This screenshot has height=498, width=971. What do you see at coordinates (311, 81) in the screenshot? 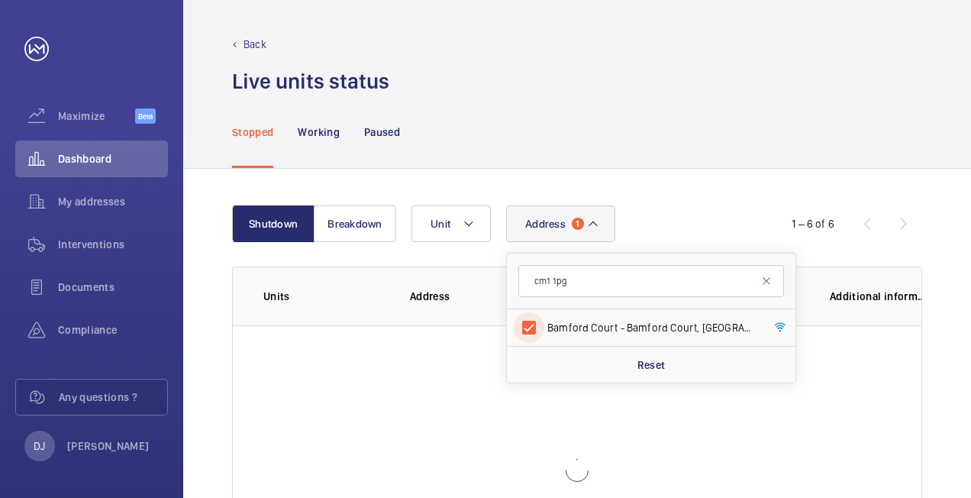
I see `h1: Live units status` at bounding box center [311, 81].